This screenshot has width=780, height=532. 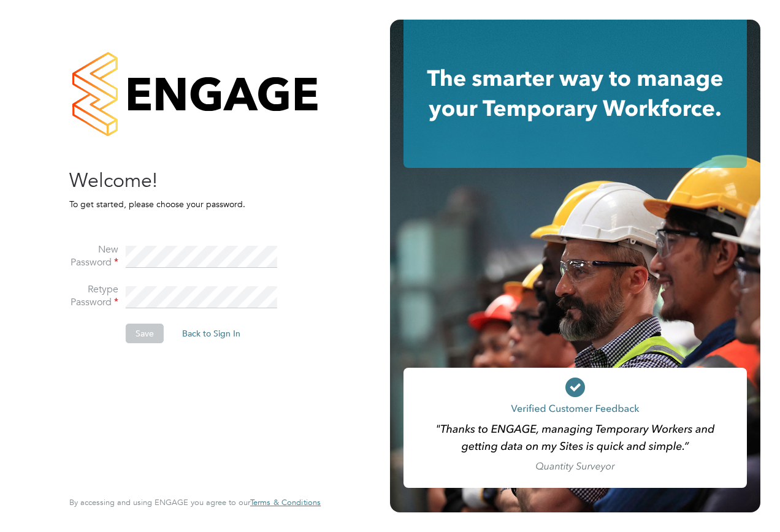 I want to click on p: To get started, please choose your password., so click(x=189, y=204).